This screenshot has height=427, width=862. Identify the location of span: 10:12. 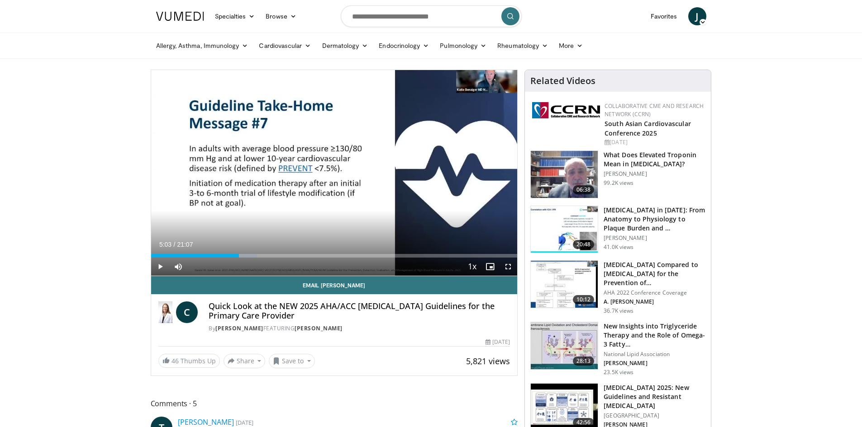
(584, 300).